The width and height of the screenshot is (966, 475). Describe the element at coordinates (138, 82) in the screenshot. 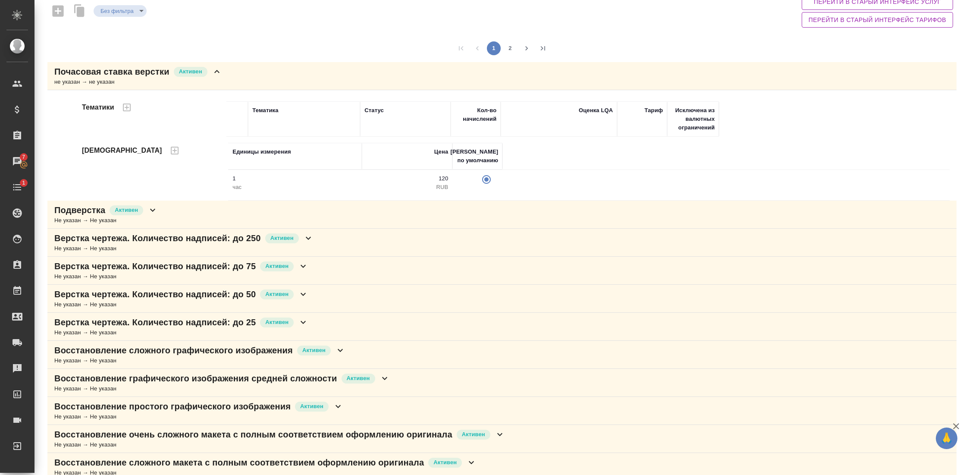

I see `div: не указан → не указан` at that location.